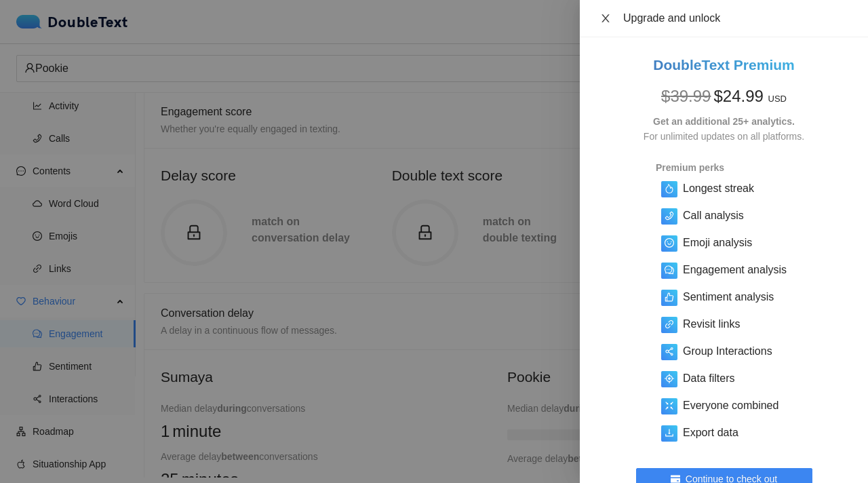 This screenshot has height=483, width=868. I want to click on strong: Get an additional 25+ analytics., so click(723, 122).